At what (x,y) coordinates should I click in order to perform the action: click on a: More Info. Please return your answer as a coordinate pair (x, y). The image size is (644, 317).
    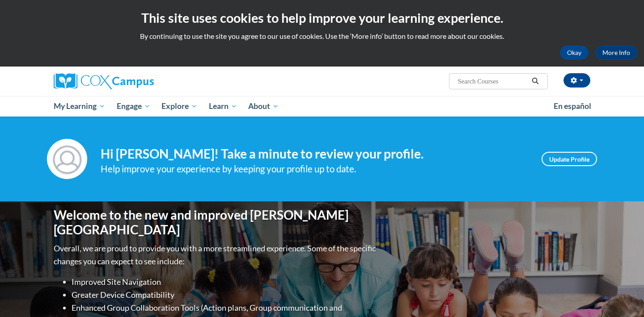
    Looking at the image, I should click on (616, 53).